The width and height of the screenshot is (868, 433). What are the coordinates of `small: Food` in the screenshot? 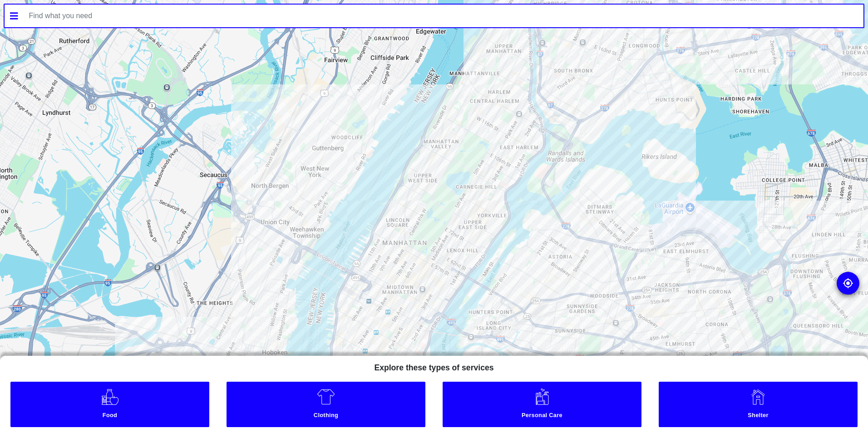 It's located at (110, 416).